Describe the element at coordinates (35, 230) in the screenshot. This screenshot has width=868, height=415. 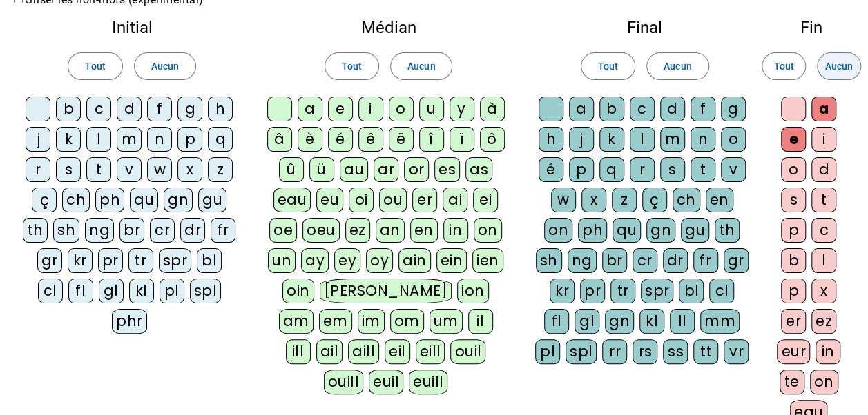
I see `div: th` at that location.